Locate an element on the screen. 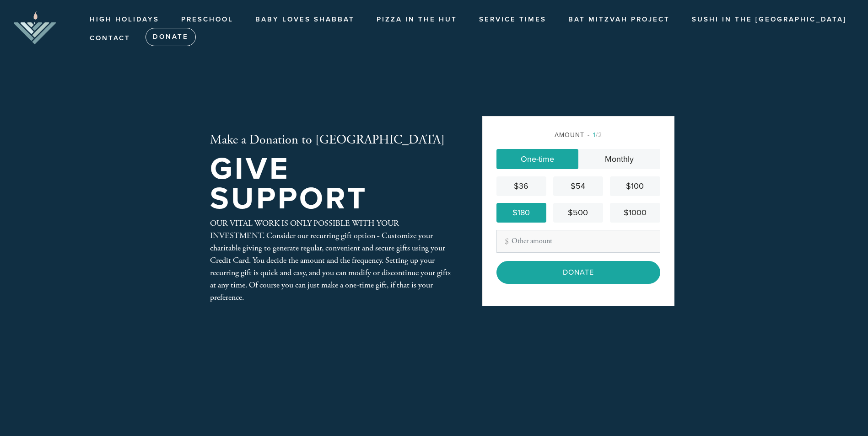 This screenshot has height=436, width=868. div: Amount is located at coordinates (578, 135).